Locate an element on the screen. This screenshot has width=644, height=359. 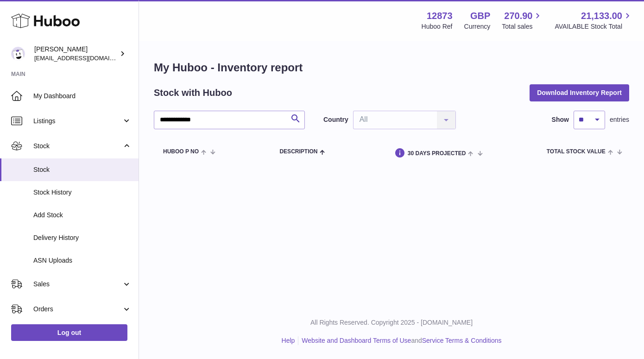
span: ASN Uploads is located at coordinates (82, 260).